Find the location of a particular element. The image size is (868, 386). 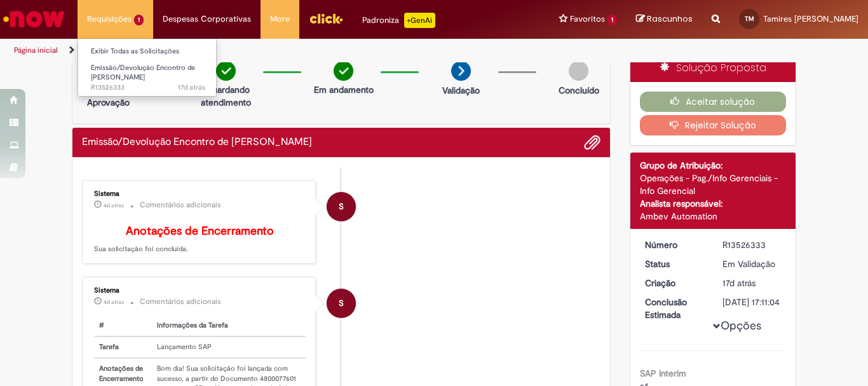

div: Ambev Automation is located at coordinates (713, 216).